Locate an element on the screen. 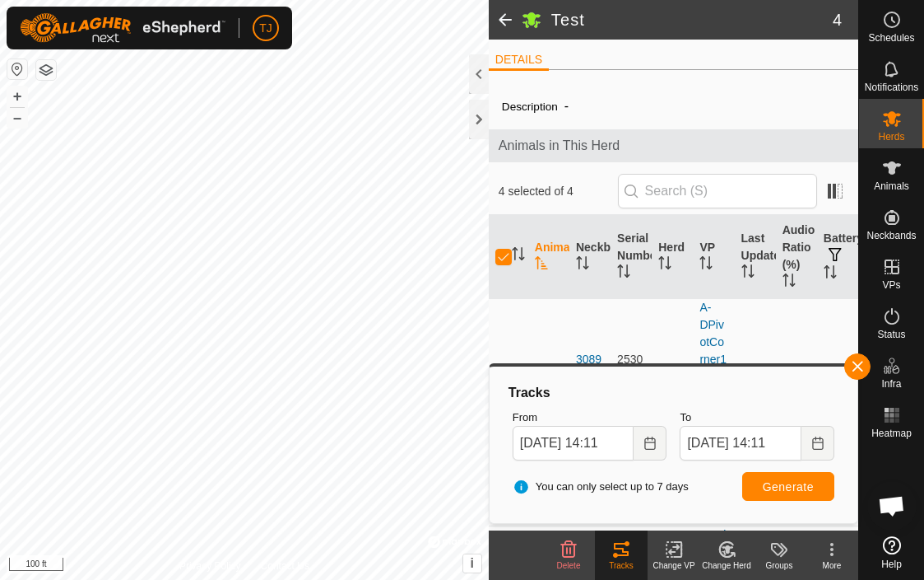 The image size is (924, 580). img: Gallagher Logo is located at coordinates (122, 28).